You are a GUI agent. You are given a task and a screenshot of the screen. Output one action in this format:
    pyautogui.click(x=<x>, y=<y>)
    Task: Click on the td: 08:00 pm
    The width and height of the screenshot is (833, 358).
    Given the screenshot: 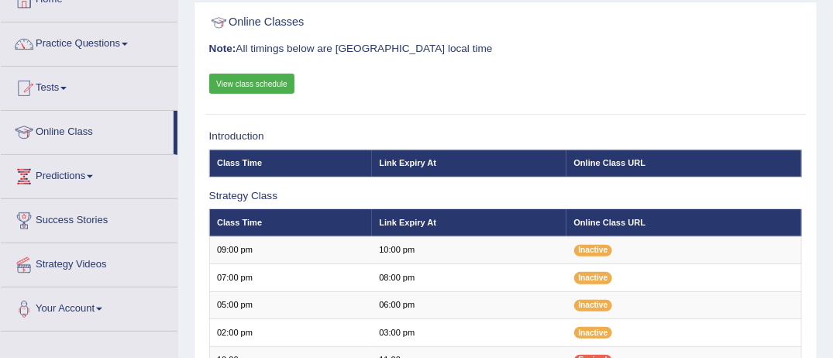 What is the action you would take?
    pyautogui.click(x=469, y=277)
    